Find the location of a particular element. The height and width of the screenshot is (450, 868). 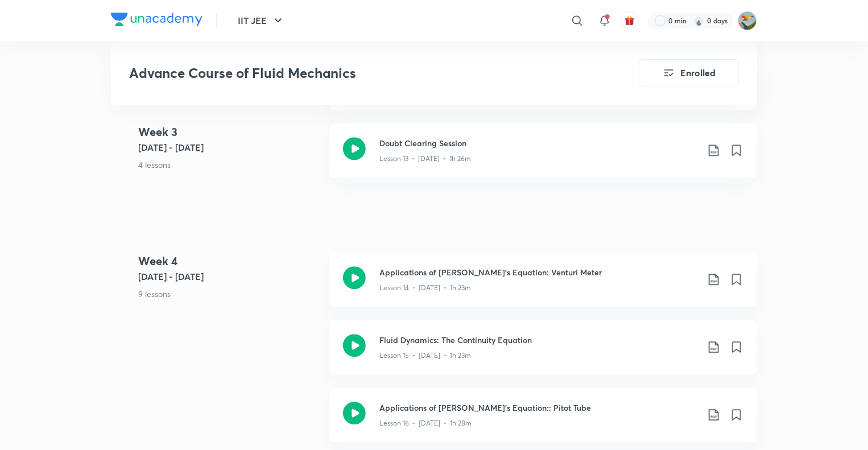

img: avatar is located at coordinates (629, 20).